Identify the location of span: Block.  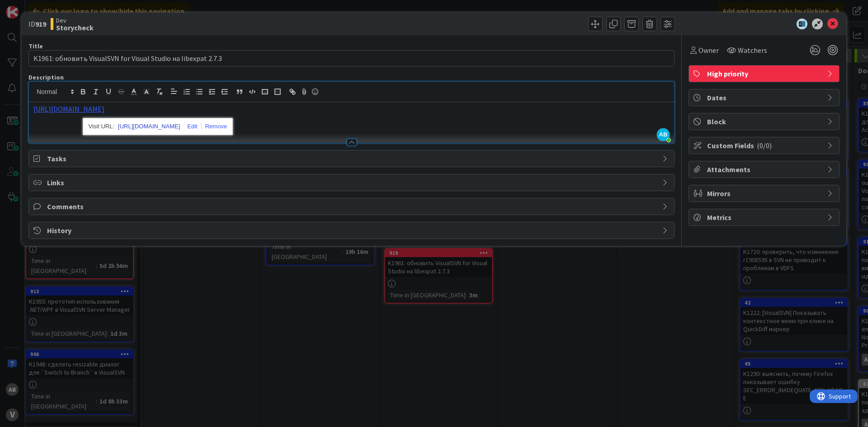
(765, 122).